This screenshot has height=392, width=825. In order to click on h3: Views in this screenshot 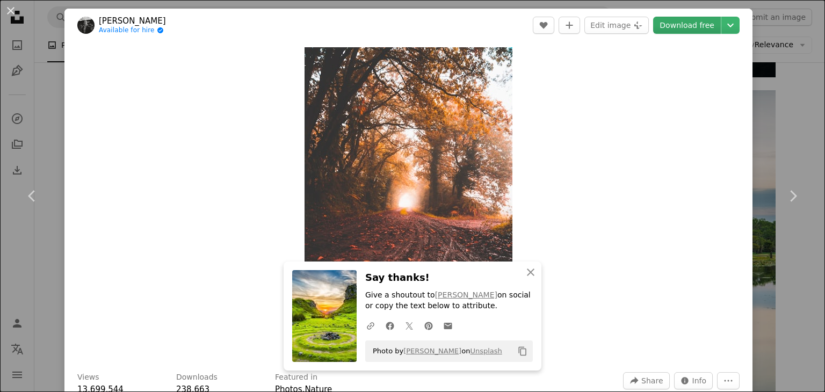, I will do `click(88, 378)`.